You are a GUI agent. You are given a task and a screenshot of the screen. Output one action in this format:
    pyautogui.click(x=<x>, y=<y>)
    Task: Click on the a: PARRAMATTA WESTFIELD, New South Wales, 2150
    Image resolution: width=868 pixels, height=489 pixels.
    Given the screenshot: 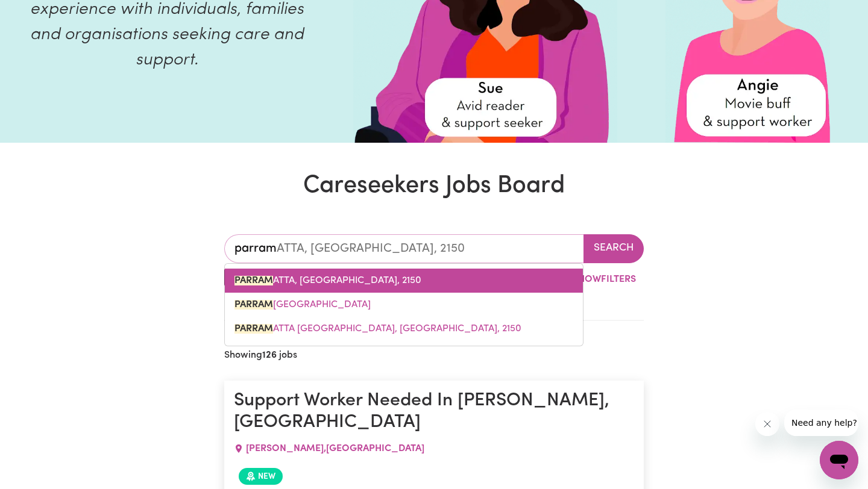 What is the action you would take?
    pyautogui.click(x=404, y=329)
    